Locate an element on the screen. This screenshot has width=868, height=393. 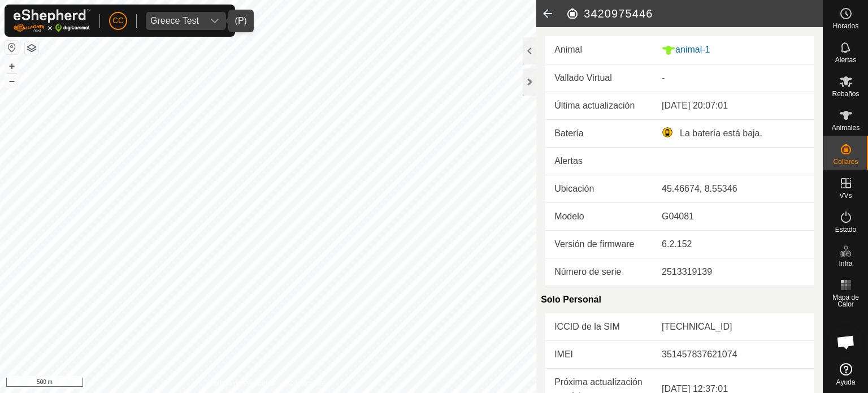
span: Animales is located at coordinates (846, 128).